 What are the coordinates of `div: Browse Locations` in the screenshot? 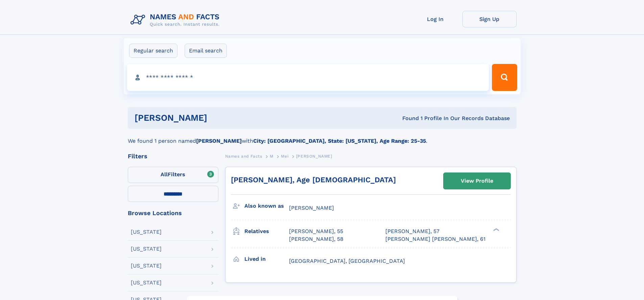 It's located at (173, 213).